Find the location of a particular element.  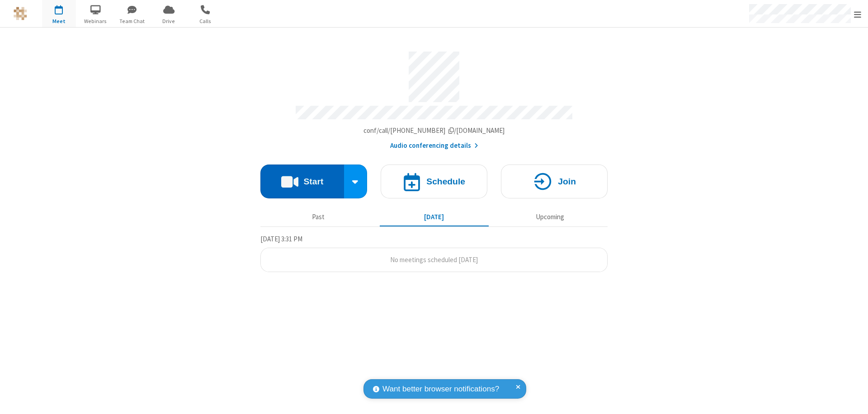

span: Meet is located at coordinates (59, 21).